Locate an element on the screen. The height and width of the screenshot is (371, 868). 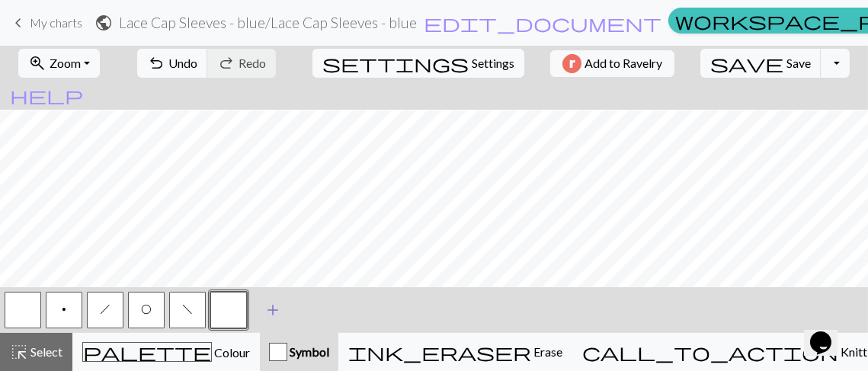
button: Zoom is located at coordinates (58, 63).